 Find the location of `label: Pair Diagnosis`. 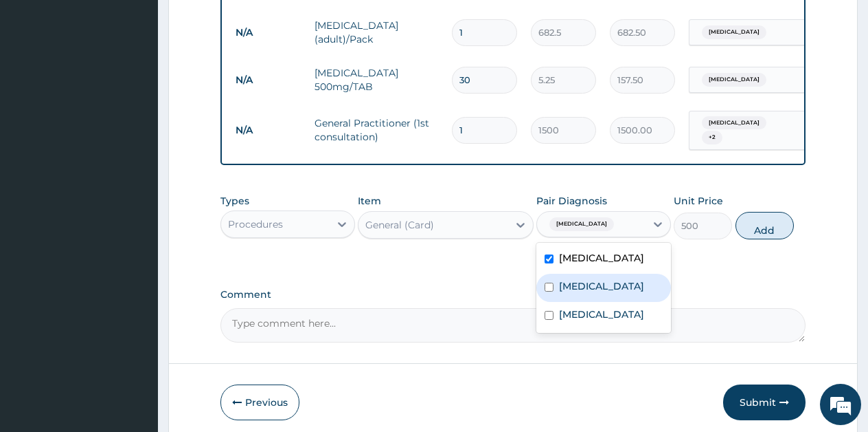

label: Pair Diagnosis is located at coordinates (572, 201).